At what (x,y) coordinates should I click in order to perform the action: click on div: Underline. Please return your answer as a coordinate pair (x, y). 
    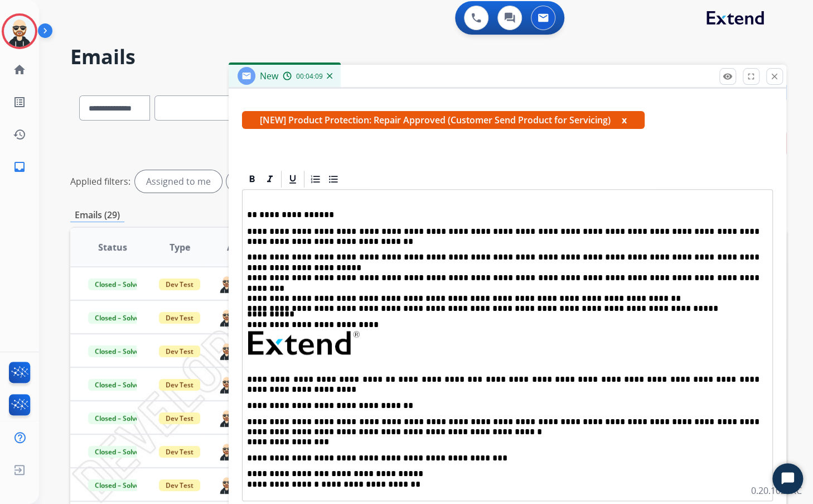
    Looking at the image, I should click on (293, 179).